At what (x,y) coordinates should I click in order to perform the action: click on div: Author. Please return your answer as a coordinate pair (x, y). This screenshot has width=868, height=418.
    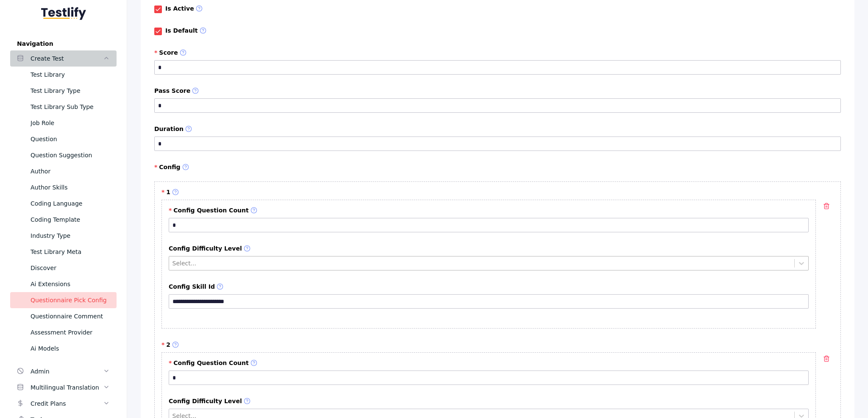
    Looking at the image, I should click on (70, 171).